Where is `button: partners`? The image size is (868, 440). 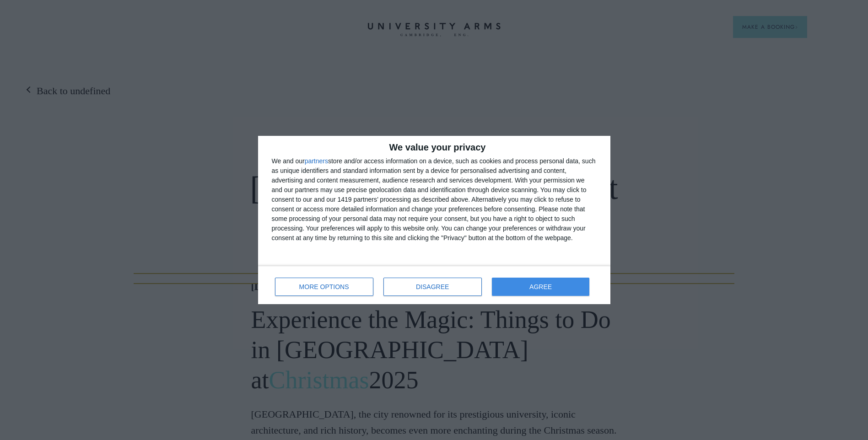
button: partners is located at coordinates (316, 161).